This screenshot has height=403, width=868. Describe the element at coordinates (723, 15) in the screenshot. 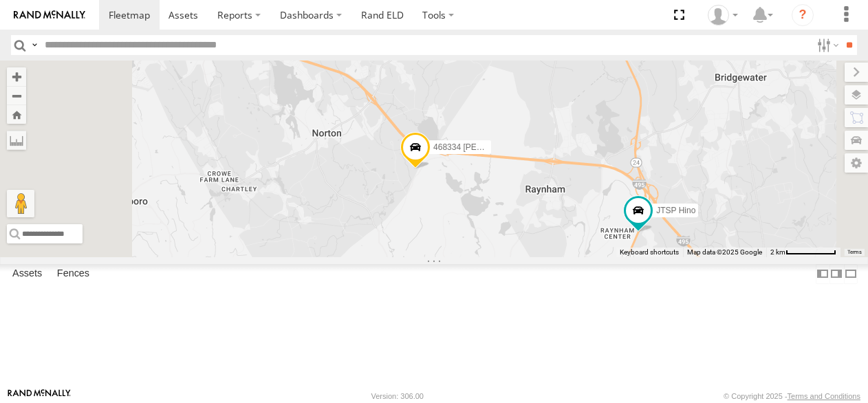

I see `div: John Olaniyan` at that location.